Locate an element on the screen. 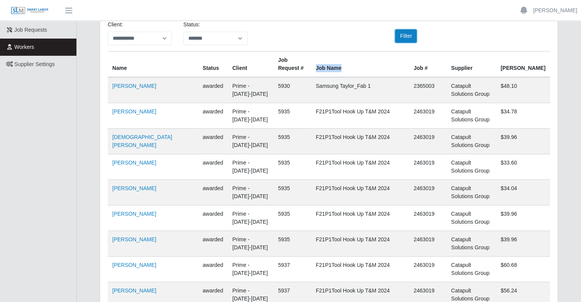  td: $34.78 is located at coordinates (523, 116).